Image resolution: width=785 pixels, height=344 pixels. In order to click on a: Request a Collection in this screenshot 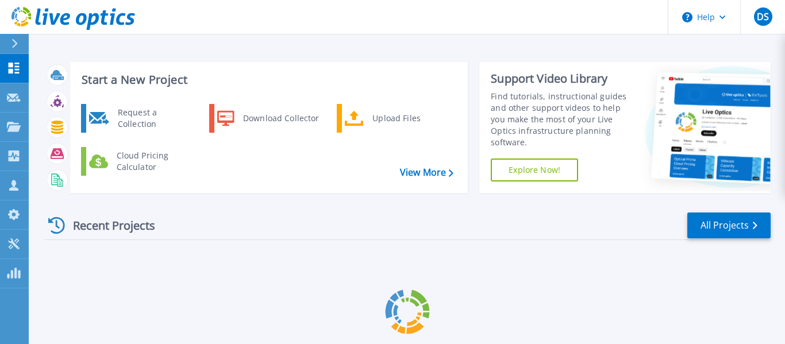, I will do `click(140, 118)`.